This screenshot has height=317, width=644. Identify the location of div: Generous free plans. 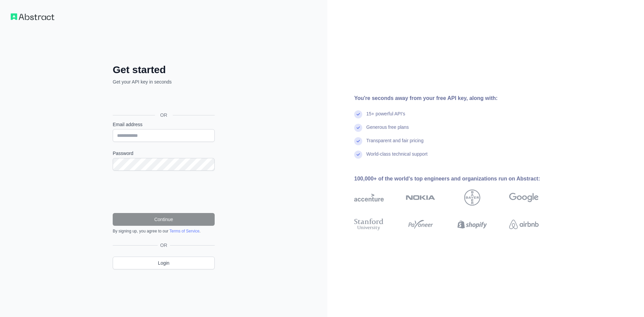
(387, 131).